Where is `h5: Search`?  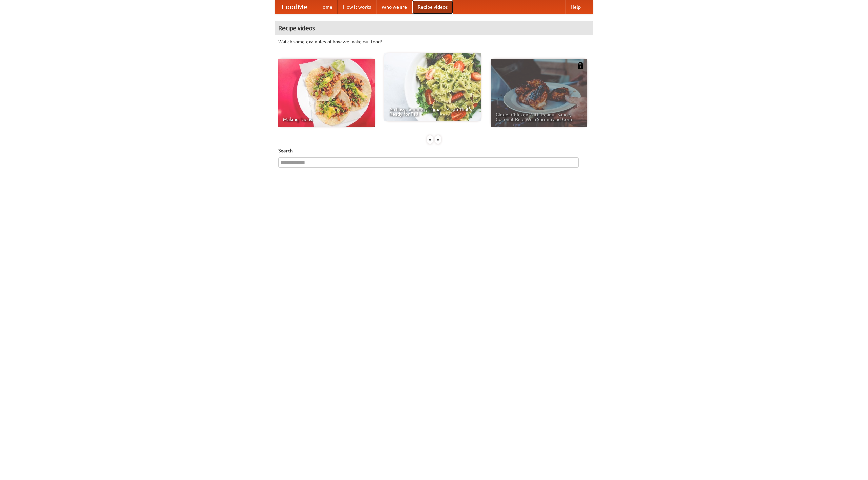
h5: Search is located at coordinates (434, 150).